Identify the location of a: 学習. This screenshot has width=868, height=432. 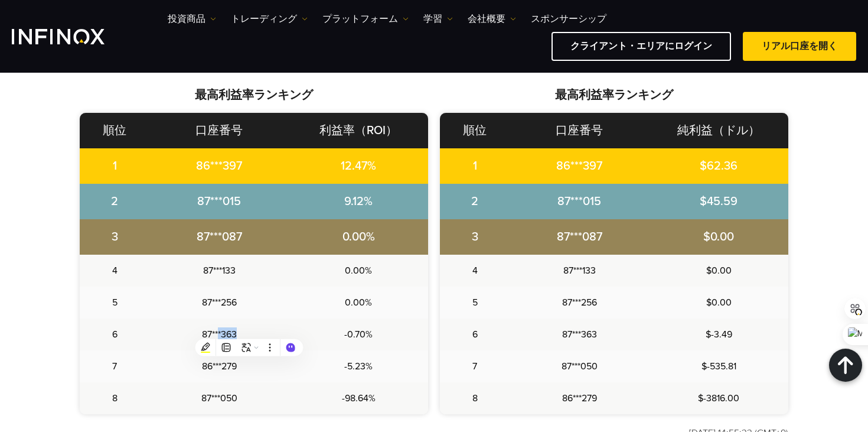
(438, 18).